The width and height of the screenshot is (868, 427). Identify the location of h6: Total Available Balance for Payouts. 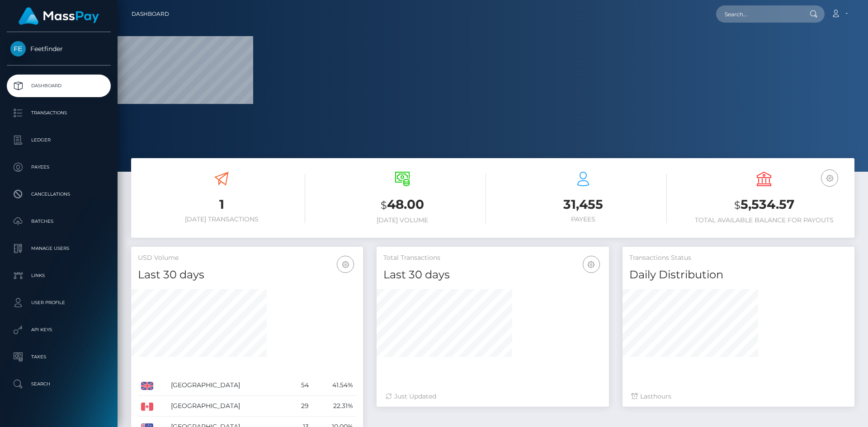
(764, 220).